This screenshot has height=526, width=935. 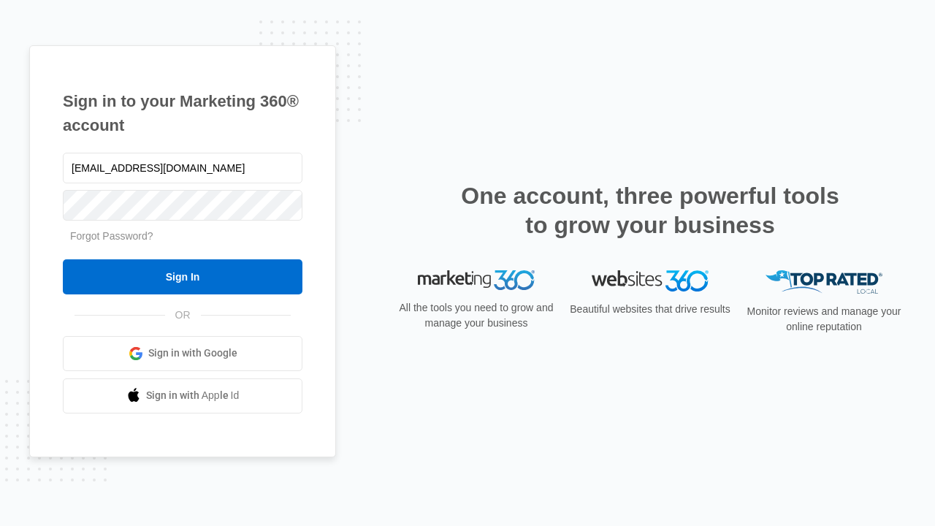 I want to click on input: Sign In, so click(x=183, y=277).